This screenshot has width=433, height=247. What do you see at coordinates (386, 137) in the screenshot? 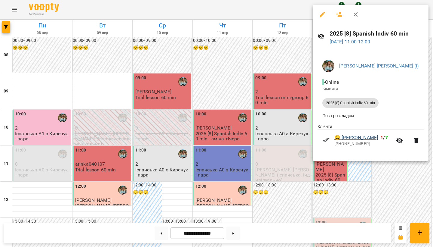
I see `span: 7` at bounding box center [386, 137].